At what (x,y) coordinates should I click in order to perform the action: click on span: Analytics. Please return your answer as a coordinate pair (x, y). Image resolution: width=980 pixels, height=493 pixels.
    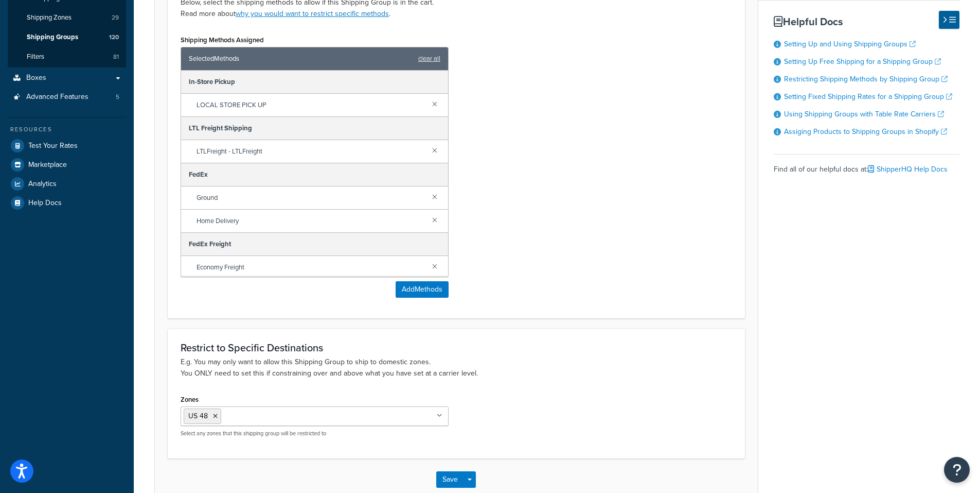
    Looking at the image, I should click on (43, 184).